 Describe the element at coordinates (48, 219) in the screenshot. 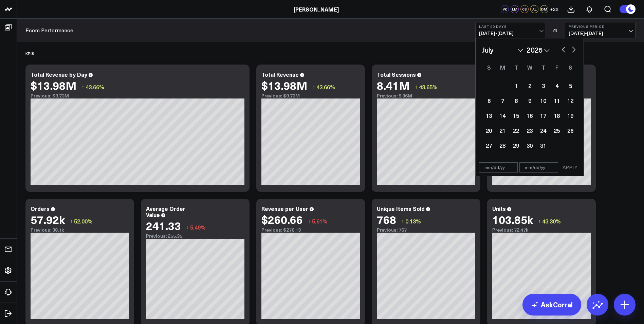

I see `div: 57.92k` at that location.